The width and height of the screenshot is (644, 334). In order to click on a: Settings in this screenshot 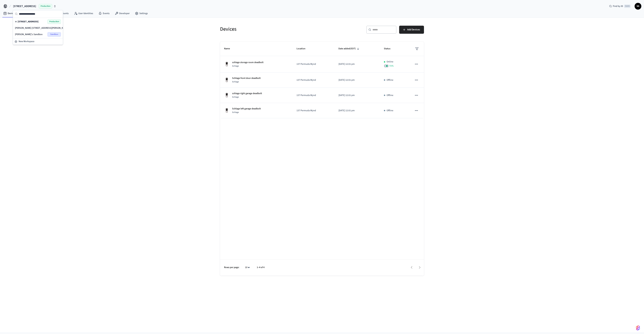, I will do `click(141, 14)`.